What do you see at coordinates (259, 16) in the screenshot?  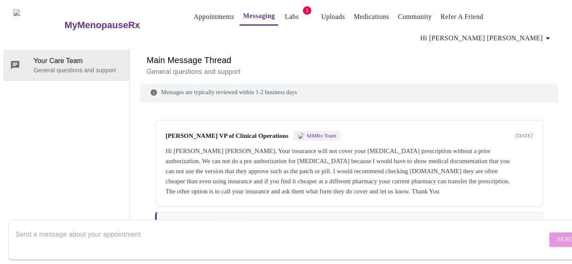 I see `a: Messaging` at bounding box center [259, 16].